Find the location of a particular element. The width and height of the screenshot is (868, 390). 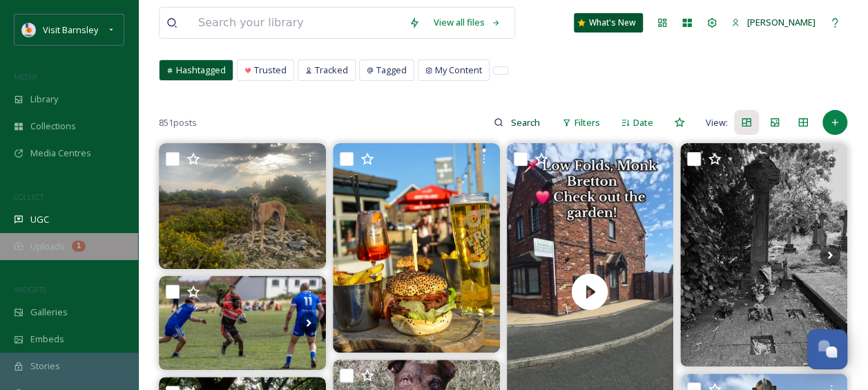

span: COLLECT is located at coordinates (29, 197).